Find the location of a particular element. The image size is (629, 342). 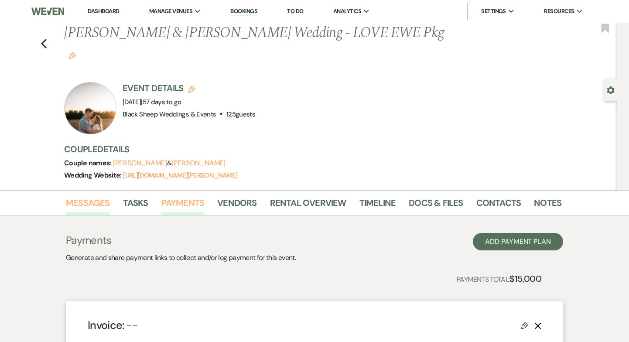

span: Manage Venues is located at coordinates (171, 11).